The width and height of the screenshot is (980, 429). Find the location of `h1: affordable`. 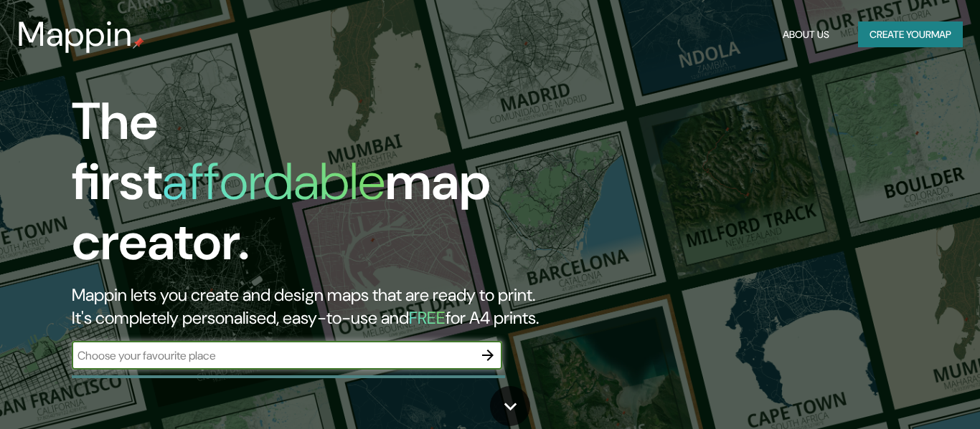

h1: affordable is located at coordinates (273, 181).